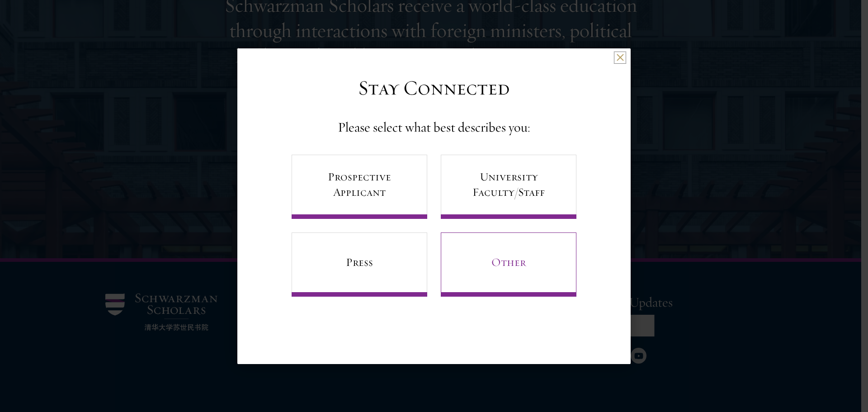 This screenshot has width=868, height=412. I want to click on a: Other, so click(508, 265).